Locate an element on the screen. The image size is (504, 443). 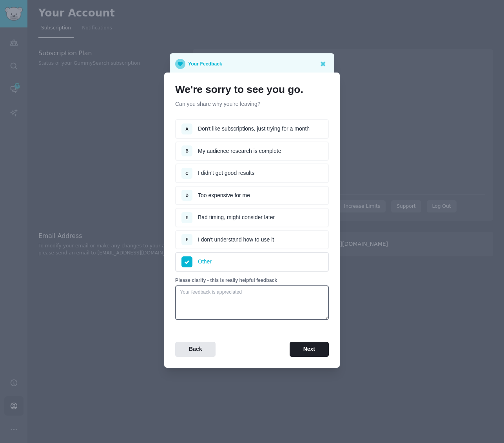
span: B is located at coordinates (187, 151).